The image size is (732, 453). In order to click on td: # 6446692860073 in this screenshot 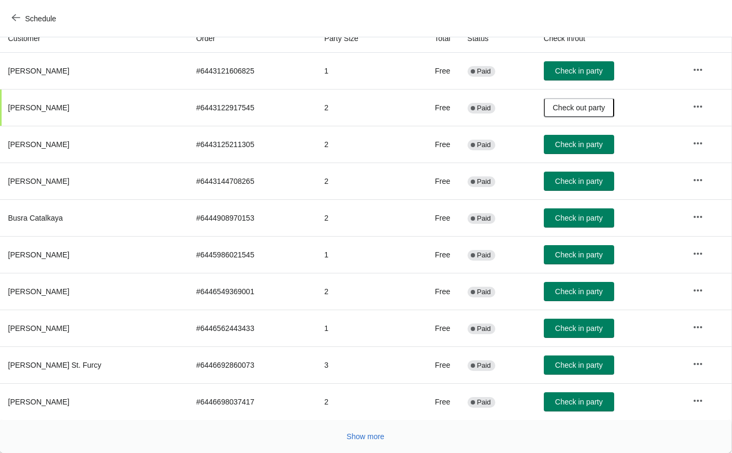, I will do `click(252, 365)`.